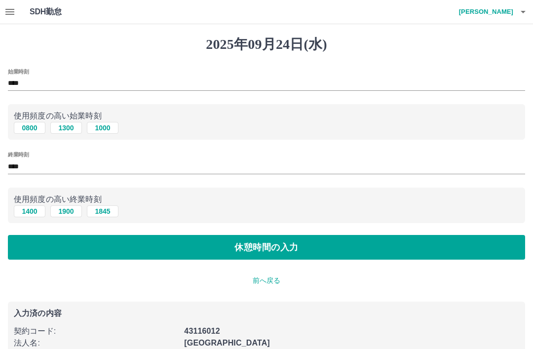 The image size is (533, 349). Describe the element at coordinates (66, 211) in the screenshot. I see `button: 1900` at that location.